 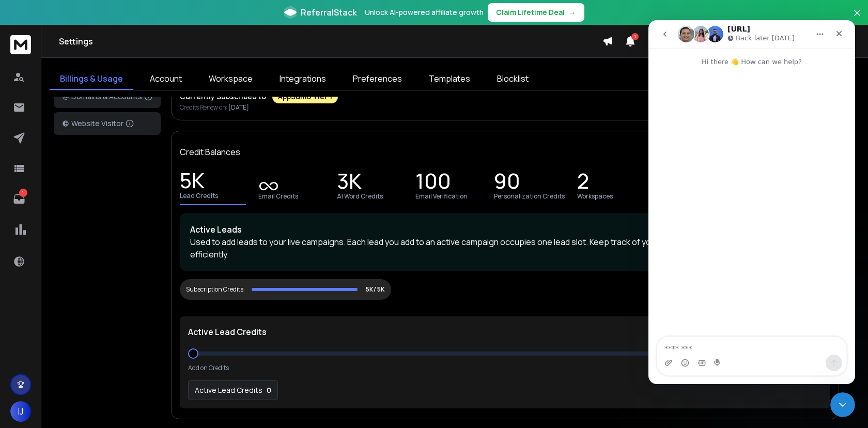 I want to click on p: 90, so click(x=507, y=183).